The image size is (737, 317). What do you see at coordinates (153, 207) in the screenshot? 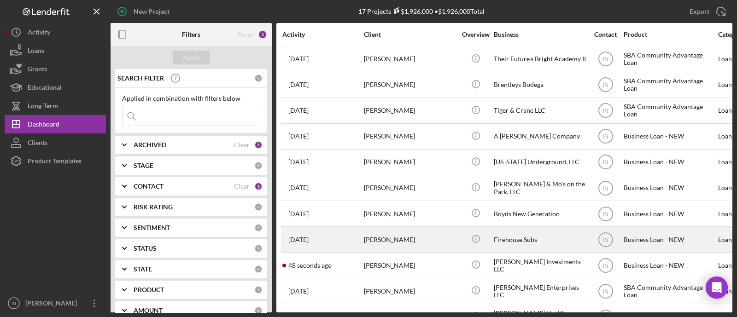
I see `b: RISK RATING` at bounding box center [153, 207].